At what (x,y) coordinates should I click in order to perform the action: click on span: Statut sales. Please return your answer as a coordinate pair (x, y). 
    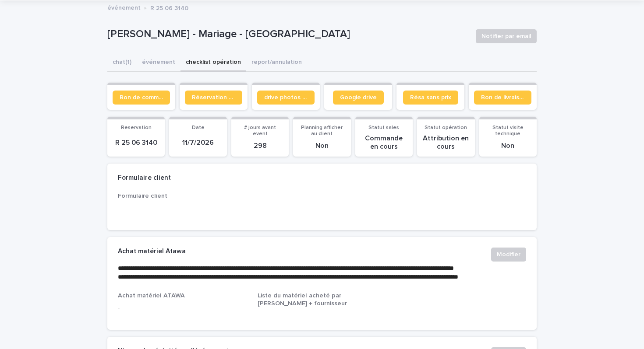
    Looking at the image, I should click on (384, 128).